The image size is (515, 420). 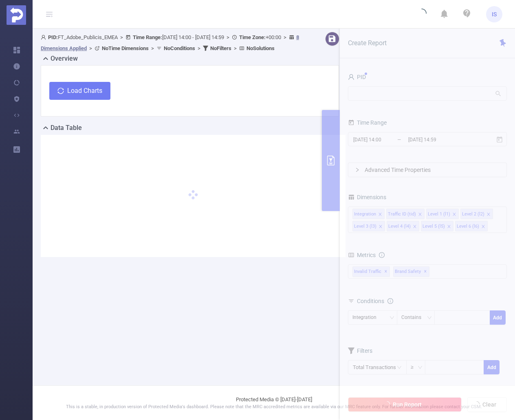 I want to click on b: No Time Dimensions, so click(x=125, y=48).